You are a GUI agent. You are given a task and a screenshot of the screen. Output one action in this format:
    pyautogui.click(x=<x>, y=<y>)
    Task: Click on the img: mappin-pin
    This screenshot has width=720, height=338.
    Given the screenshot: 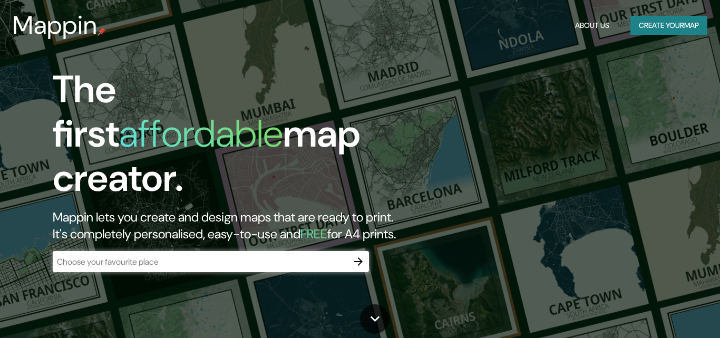 What is the action you would take?
    pyautogui.click(x=102, y=32)
    